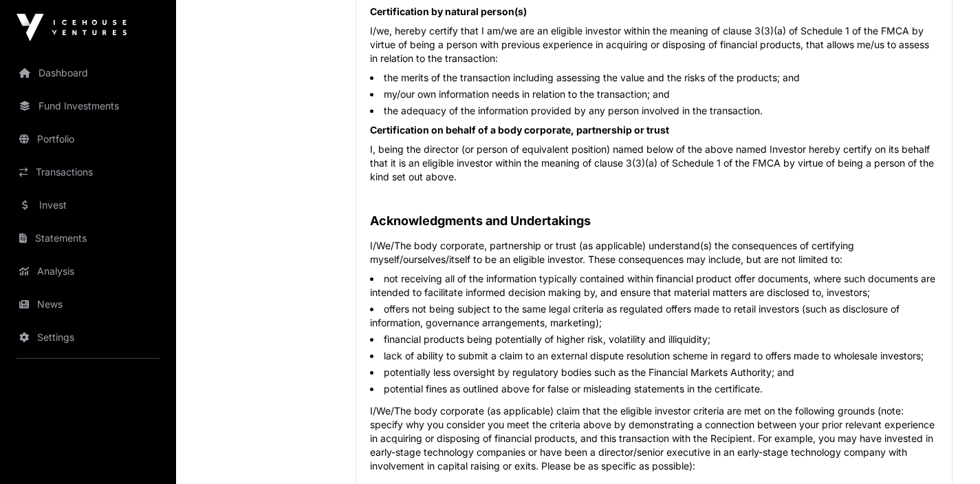  I want to click on li: offers not being subject to the same legal criteria as regulated offers made to retail investors ..., so click(654, 316).